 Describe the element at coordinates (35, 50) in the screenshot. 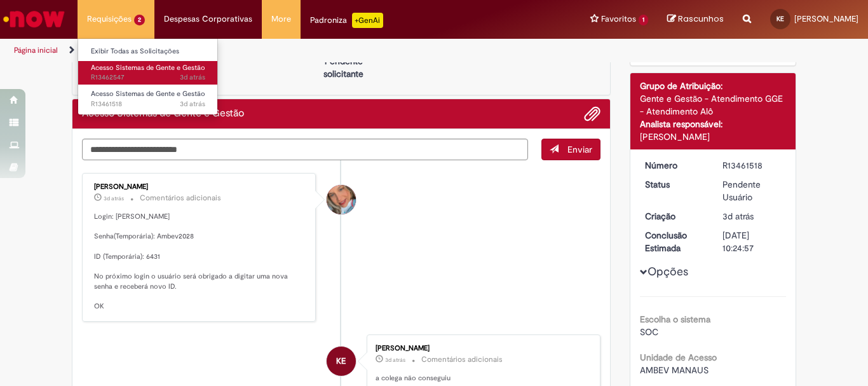

I see `a: Página inicial` at that location.